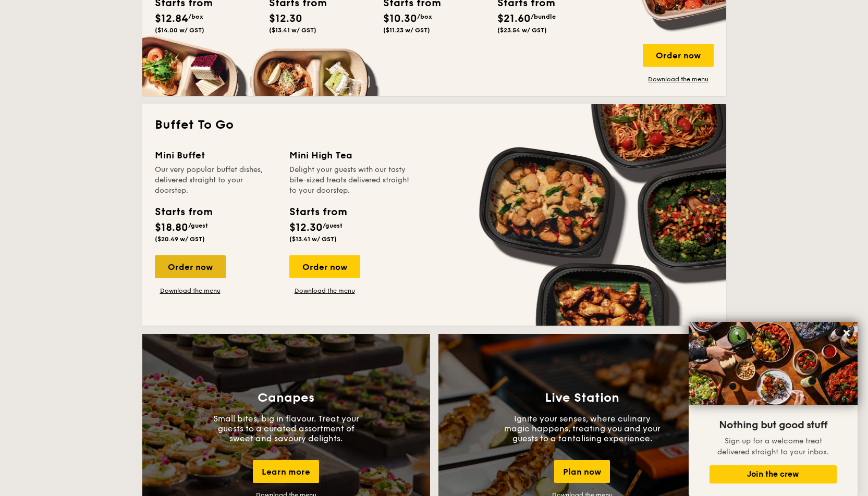 Image resolution: width=868 pixels, height=496 pixels. I want to click on span: ($20.49 w/ GST), so click(180, 239).